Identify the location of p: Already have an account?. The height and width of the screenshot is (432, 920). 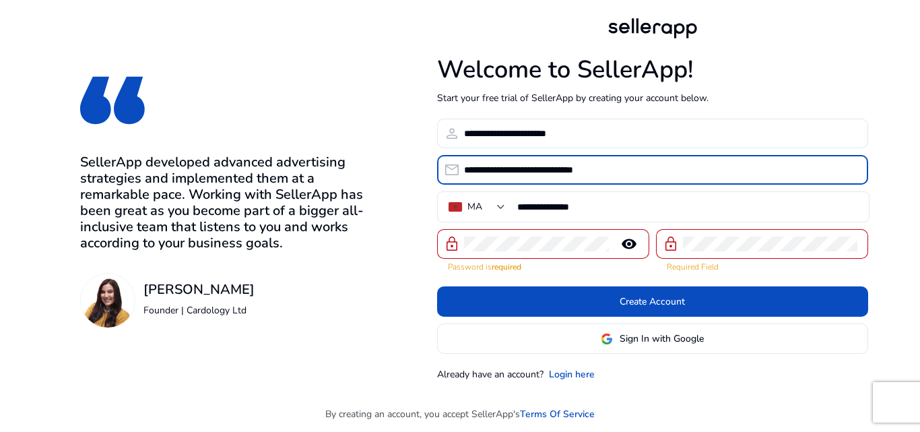
(490, 374).